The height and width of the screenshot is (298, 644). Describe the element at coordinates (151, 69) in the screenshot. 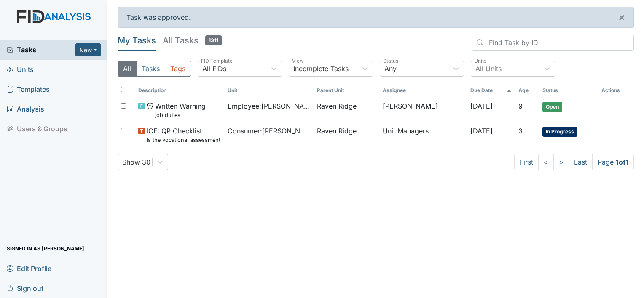

I see `button: Tasks` at that location.